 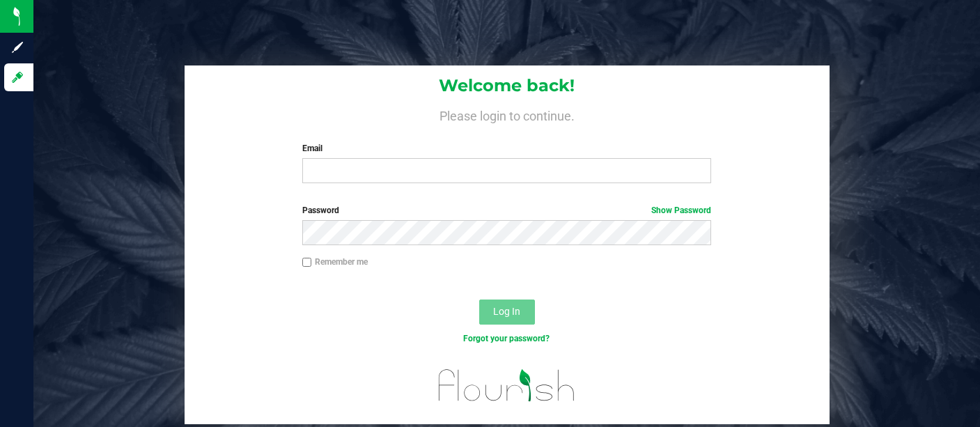 I want to click on button: Log In, so click(x=507, y=313).